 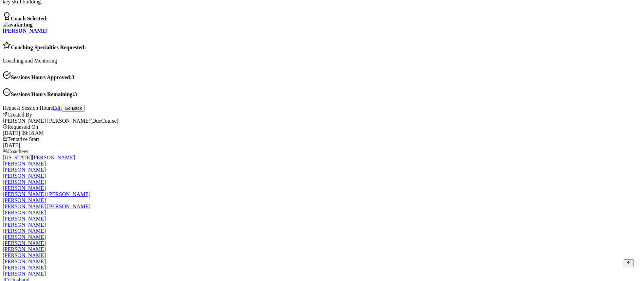 What do you see at coordinates (18, 151) in the screenshot?
I see `span: Coachees` at bounding box center [18, 151].